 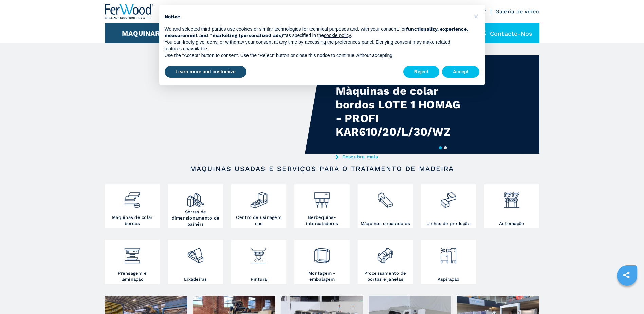 I want to click on img: squadratrici_2.png, so click(x=195, y=197).